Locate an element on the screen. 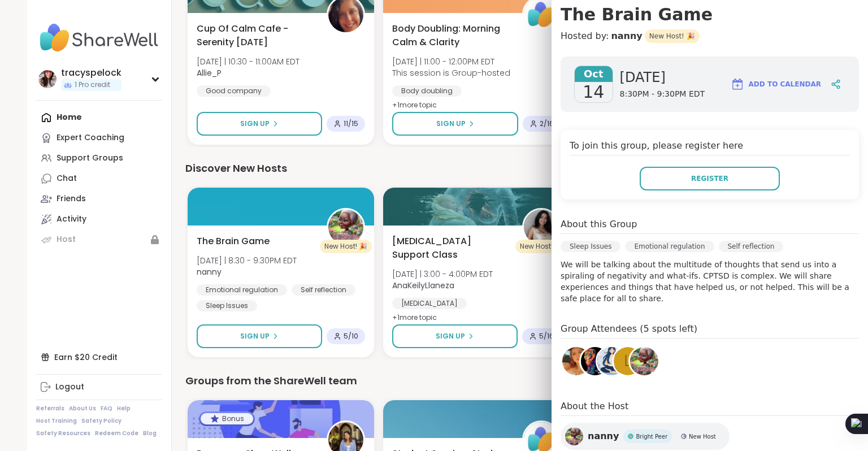  div: Friends is located at coordinates (71, 199).